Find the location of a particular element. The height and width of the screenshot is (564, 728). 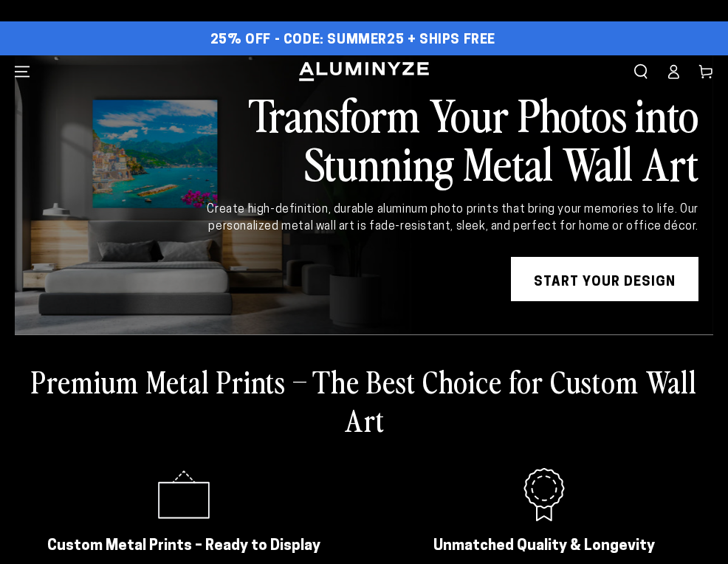

span: 25% OFF - Code: SUMMER25 + Ships Free is located at coordinates (353, 40).